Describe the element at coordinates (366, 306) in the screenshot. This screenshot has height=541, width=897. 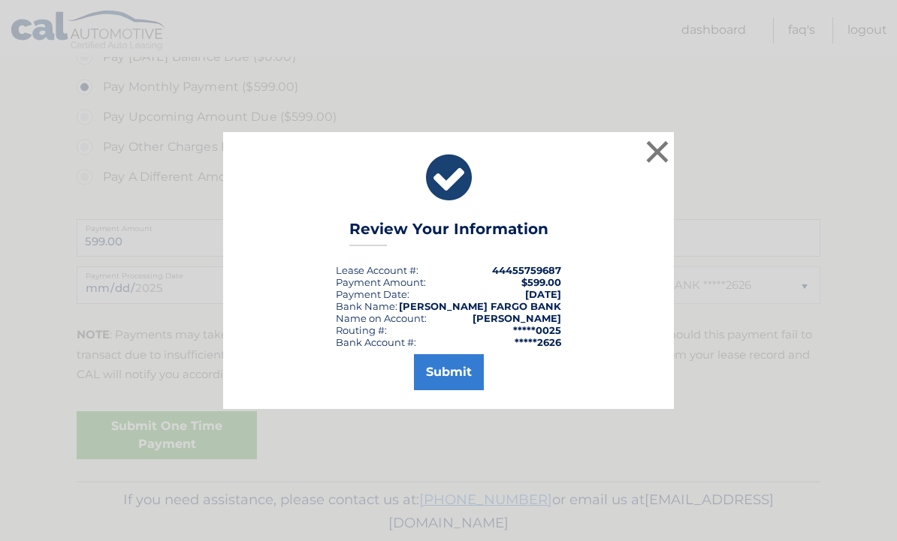
I see `div: Bank Name:` at that location.